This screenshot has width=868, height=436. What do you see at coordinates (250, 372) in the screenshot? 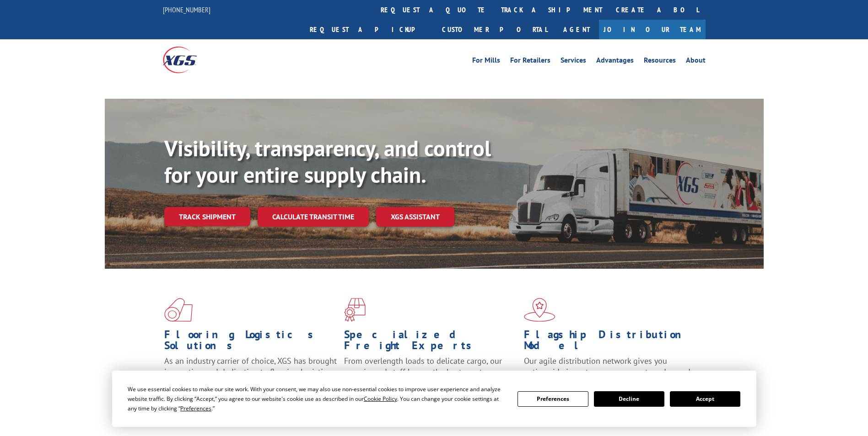
I see `span: As an industry carrier of choice, XGS has brought innovation and dedication to flooring logistics...` at bounding box center [250, 372].